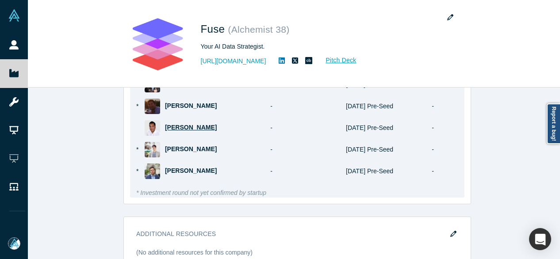 This screenshot has width=560, height=259. Describe the element at coordinates (152, 149) in the screenshot. I see `img: Nathan Stoll` at that location.